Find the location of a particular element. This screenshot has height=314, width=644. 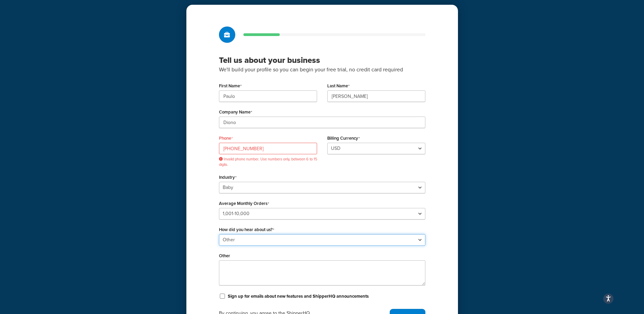

label: Billing Currency is located at coordinates (343, 138).